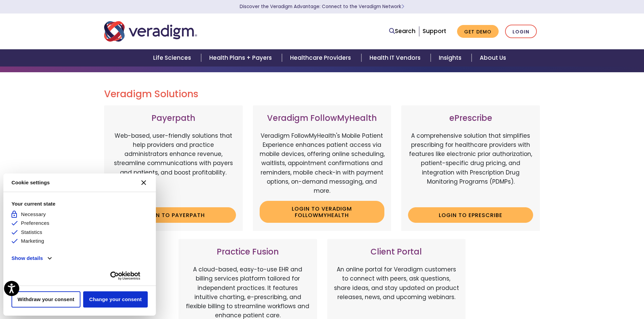 Image resolution: width=644 pixels, height=319 pixels. Describe the element at coordinates (322, 58) in the screenshot. I see `a: Healthcare Providers` at that location.